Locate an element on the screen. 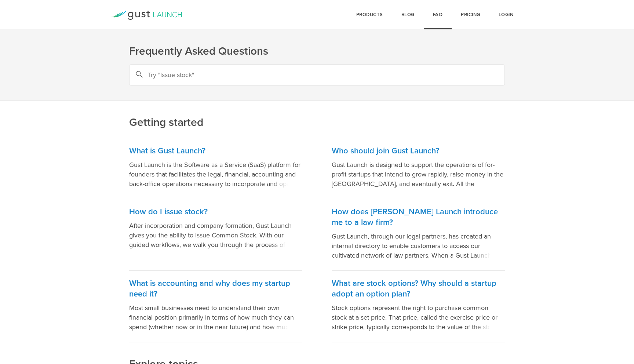 The height and width of the screenshot is (364, 634). a: What is Gust Launch? Gust Launch is the Software as a Service (SaaS) platform for founders that f... is located at coordinates (216, 169).